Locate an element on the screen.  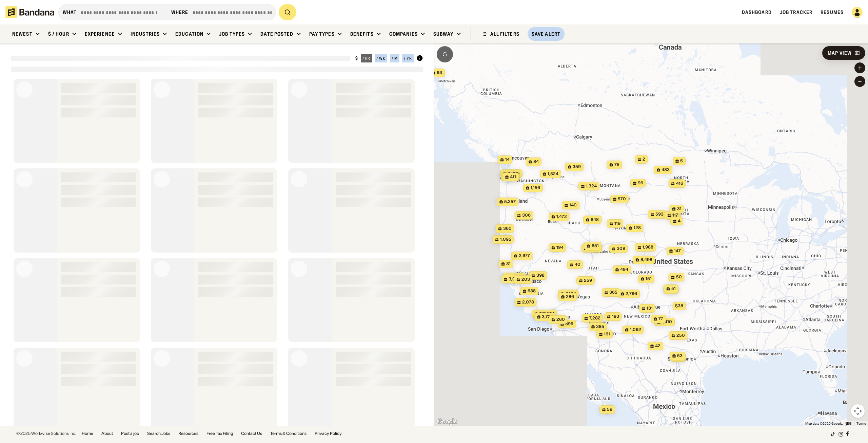
span: 593 is located at coordinates (659, 214).